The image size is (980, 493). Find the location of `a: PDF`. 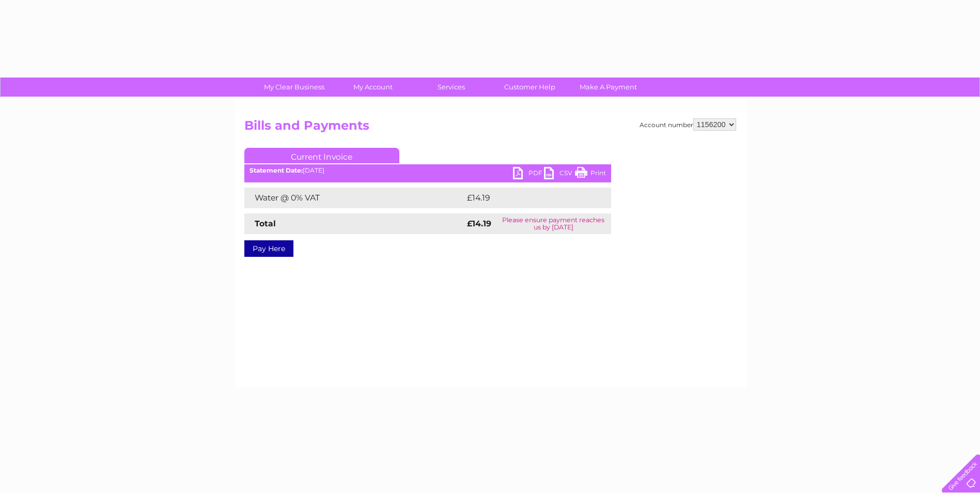

a: PDF is located at coordinates (528, 175).